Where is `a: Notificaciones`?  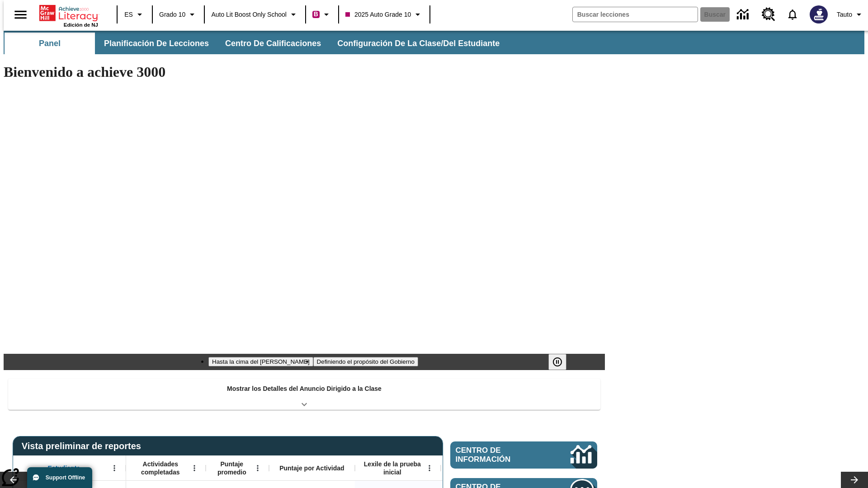
a: Notificaciones is located at coordinates (792, 14).